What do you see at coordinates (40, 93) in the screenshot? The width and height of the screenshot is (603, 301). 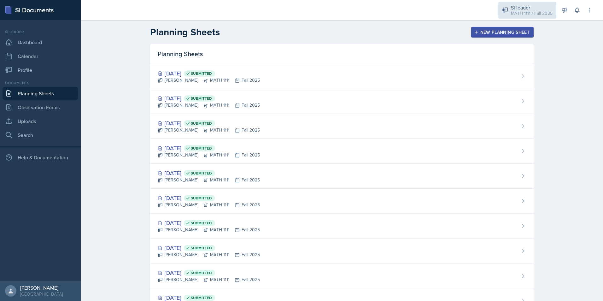 I see `a: Planning Sheets` at bounding box center [40, 93].